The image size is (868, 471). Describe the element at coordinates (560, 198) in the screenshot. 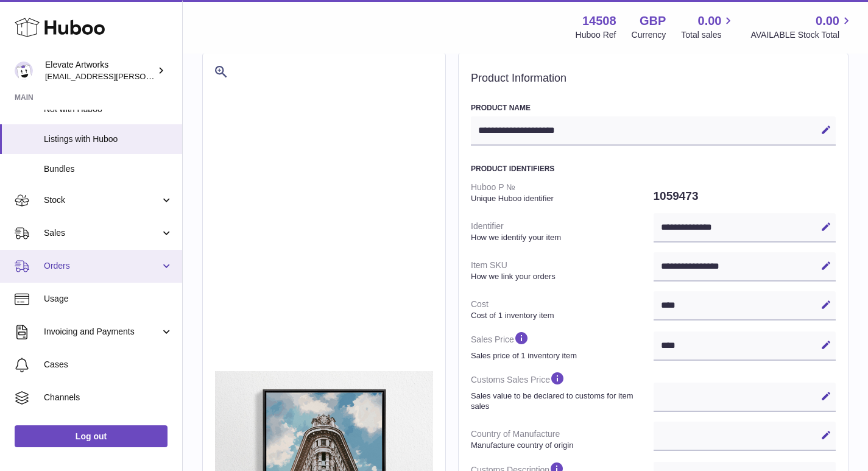

I see `strong: Unique Huboo identifier` at that location.